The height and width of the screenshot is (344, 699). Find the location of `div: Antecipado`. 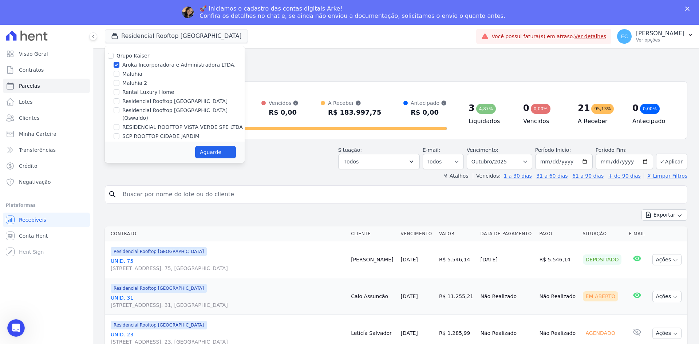

div: Antecipado is located at coordinates (429, 103).